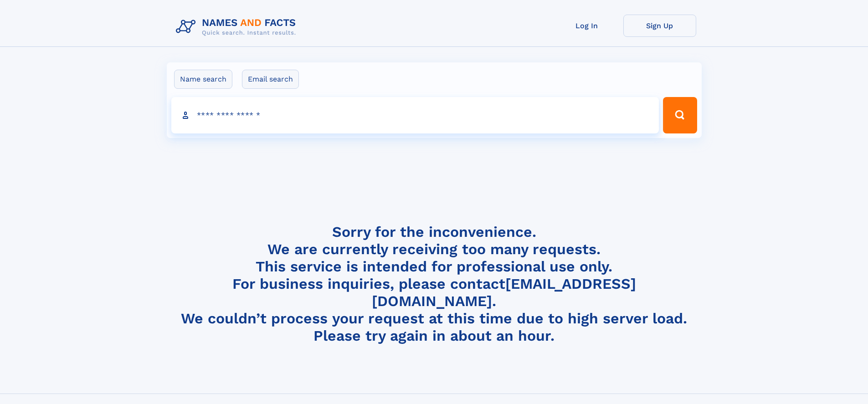 Image resolution: width=868 pixels, height=404 pixels. Describe the element at coordinates (434, 284) in the screenshot. I see `h4: Sorry for the inconvenience. We are currently receiving too many requests. This service is intend...` at that location.